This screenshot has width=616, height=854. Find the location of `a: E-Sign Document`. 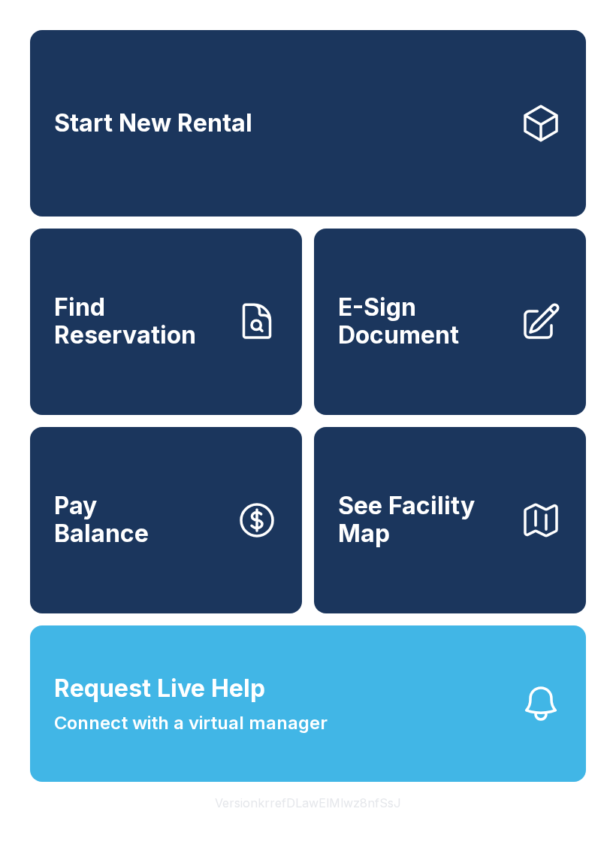

a: E-Sign Document is located at coordinates (450, 322).